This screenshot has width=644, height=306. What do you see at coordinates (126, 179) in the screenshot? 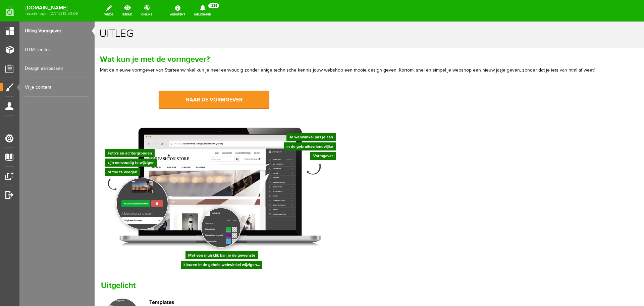
I see `img: Uitleg` at bounding box center [126, 179].